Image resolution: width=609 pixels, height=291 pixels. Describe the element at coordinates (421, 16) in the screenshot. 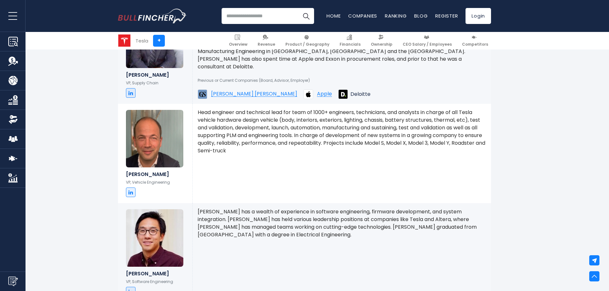

I see `a: Blog` at that location.